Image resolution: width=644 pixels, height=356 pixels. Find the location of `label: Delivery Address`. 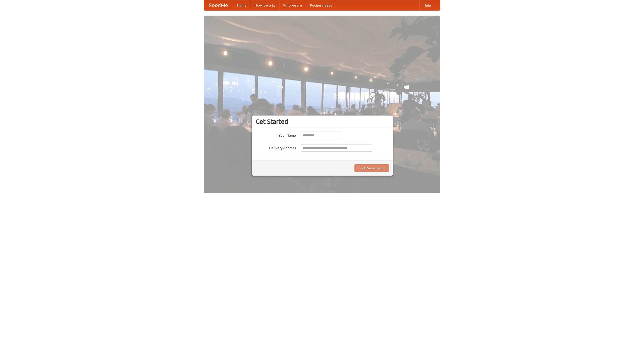

label: Delivery Address is located at coordinates (276, 148).